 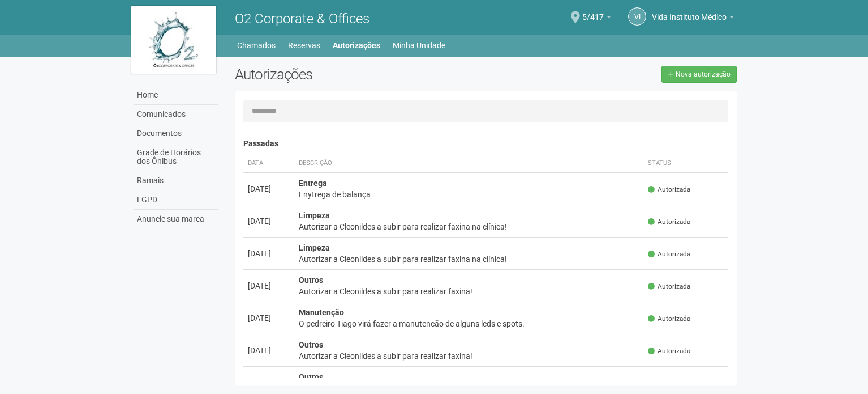 What do you see at coordinates (176, 157) in the screenshot?
I see `a: Grade de Horários dos Ônibus` at bounding box center [176, 157].